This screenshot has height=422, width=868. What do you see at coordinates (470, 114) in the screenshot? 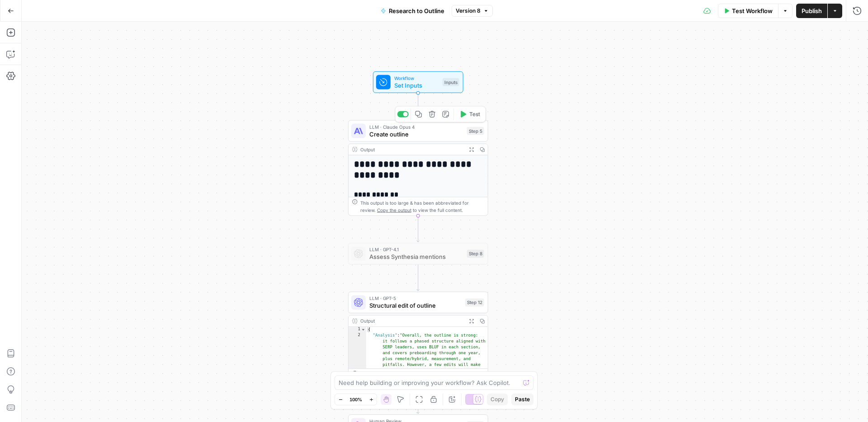
I see `button: Test` at bounding box center [470, 114].